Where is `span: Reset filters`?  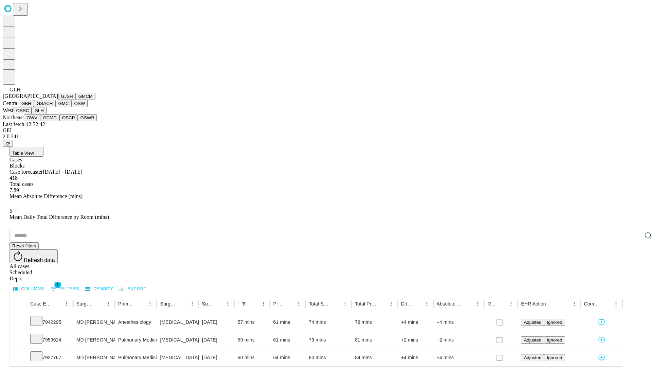 span: Reset filters is located at coordinates (24, 245).